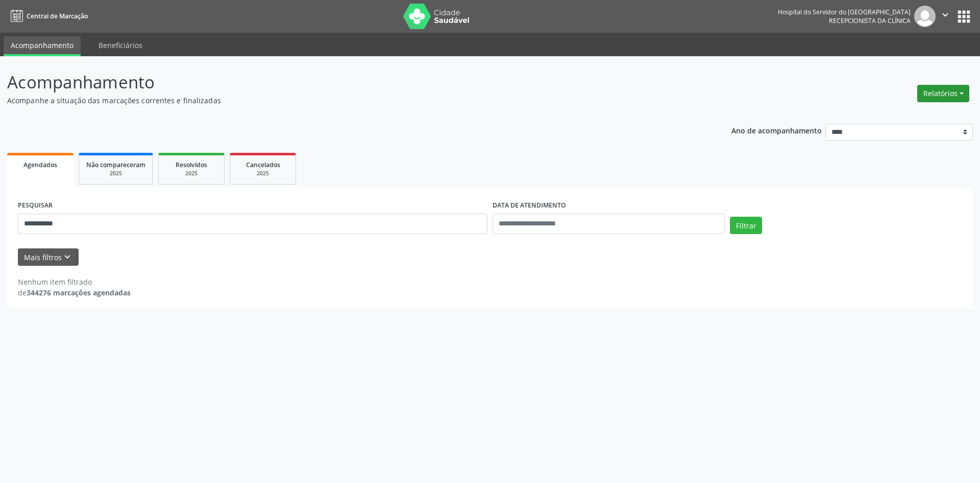  I want to click on label: DATA DE ATENDIMENTO, so click(530, 205).